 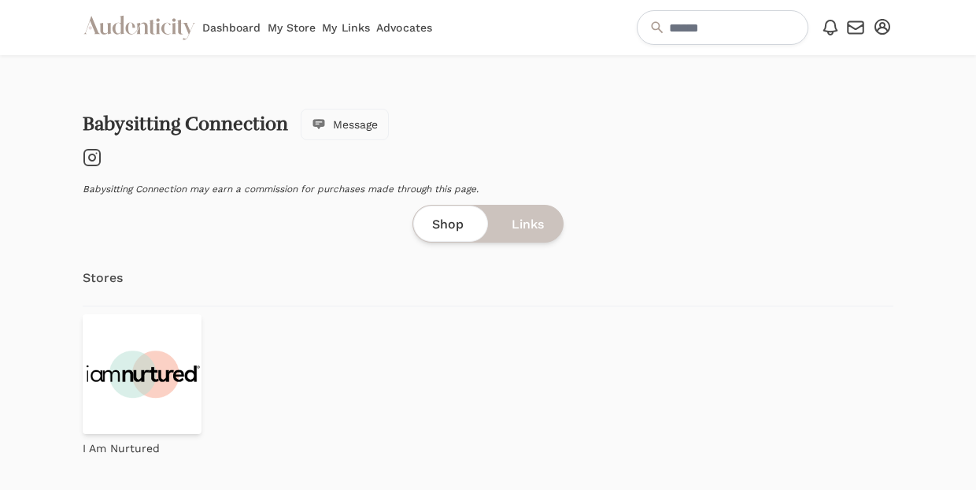 What do you see at coordinates (121, 445) in the screenshot?
I see `a: I Am Nurtured` at bounding box center [121, 445].